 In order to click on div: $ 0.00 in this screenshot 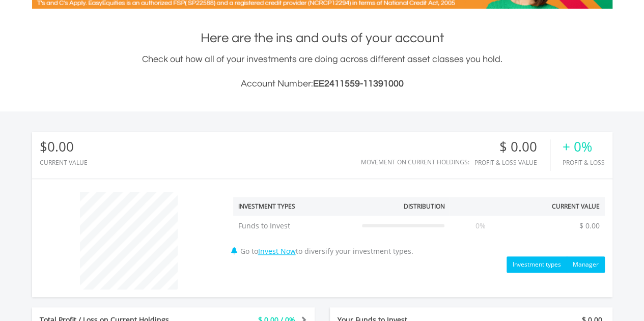, I will do `click(512, 147)`.